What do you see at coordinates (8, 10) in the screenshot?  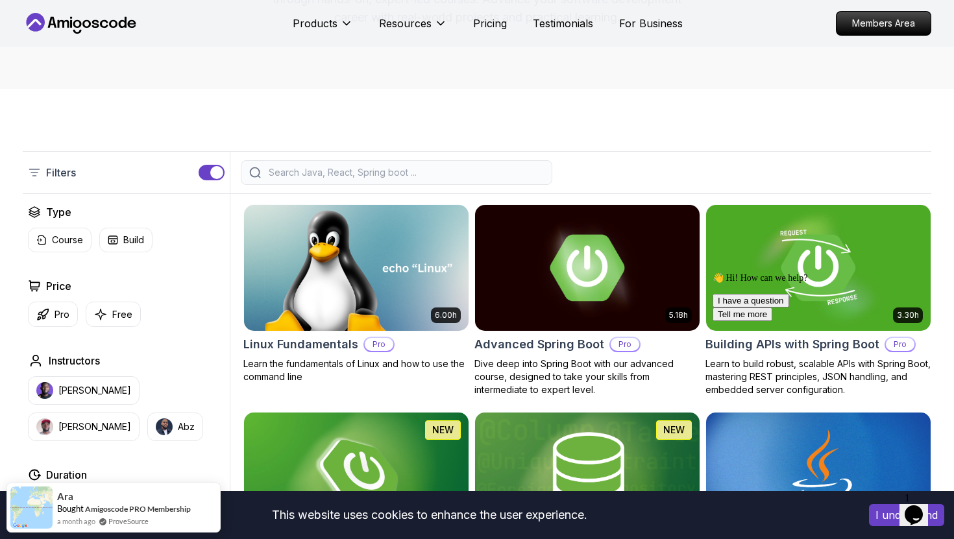 I see `span: 1` at bounding box center [8, 10].